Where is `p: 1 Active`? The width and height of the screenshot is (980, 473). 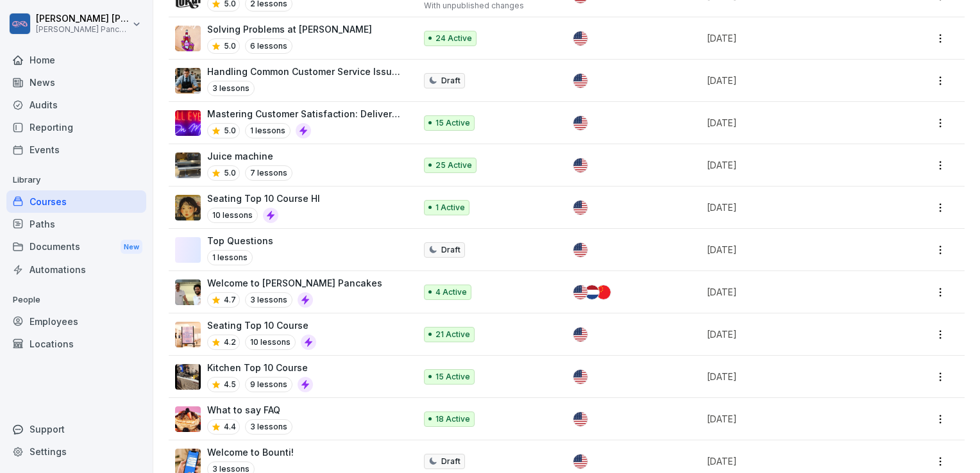
p: 1 Active is located at coordinates (451, 207).